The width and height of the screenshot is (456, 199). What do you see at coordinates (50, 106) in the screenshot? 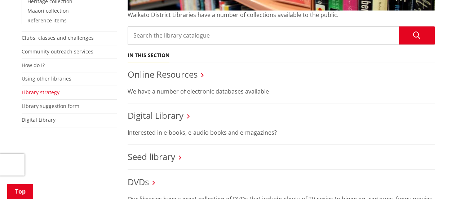
I see `a: Library suggestion form` at bounding box center [50, 106].